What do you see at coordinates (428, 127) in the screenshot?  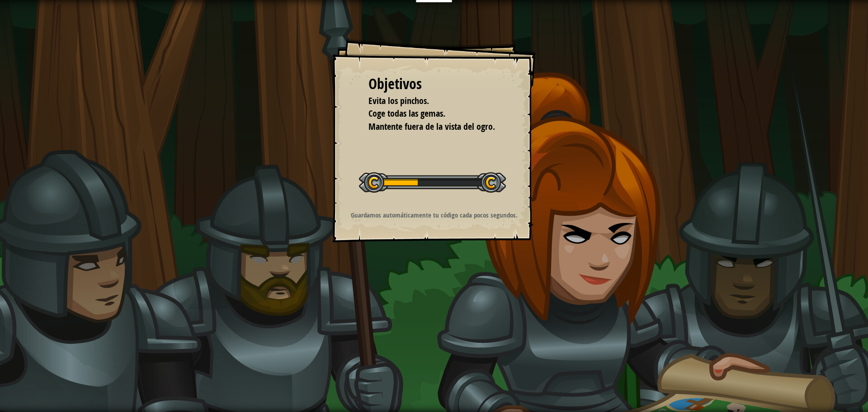 I see `li: Mantente fuera de la vista del ogro.` at bounding box center [428, 127].